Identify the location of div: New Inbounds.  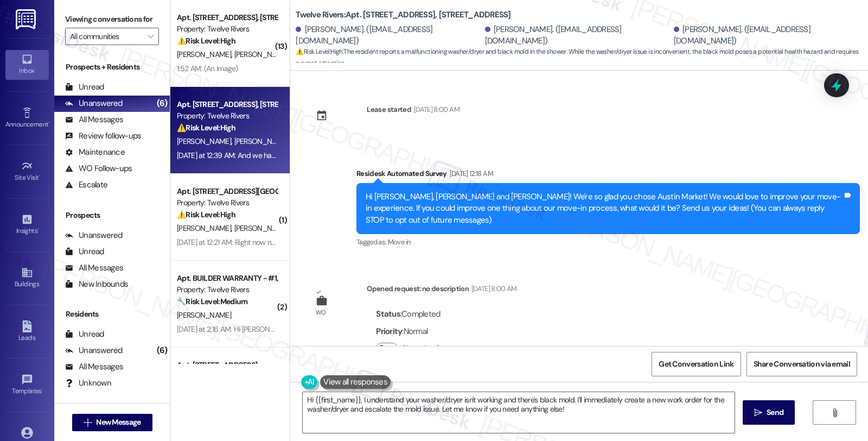
(96, 284).